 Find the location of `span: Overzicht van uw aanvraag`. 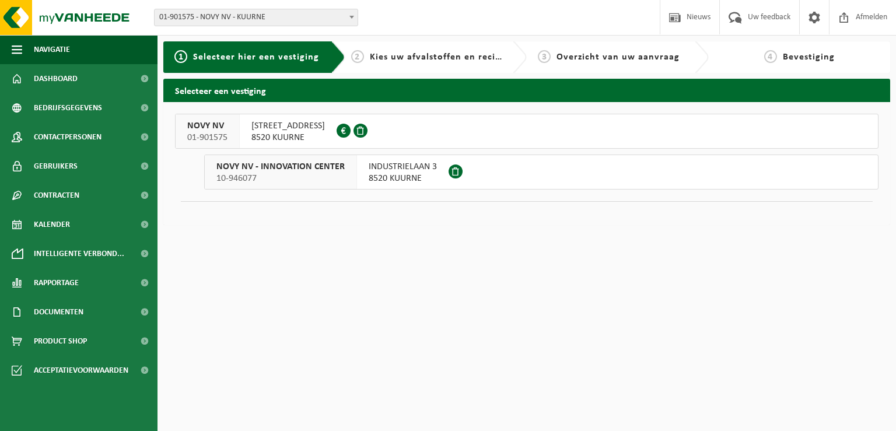

span: Overzicht van uw aanvraag is located at coordinates (618, 57).